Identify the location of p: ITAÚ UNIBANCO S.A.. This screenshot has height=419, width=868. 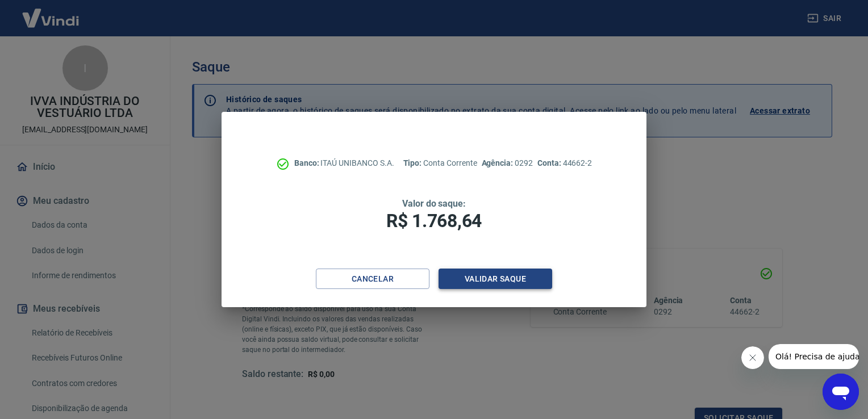
(344, 163).